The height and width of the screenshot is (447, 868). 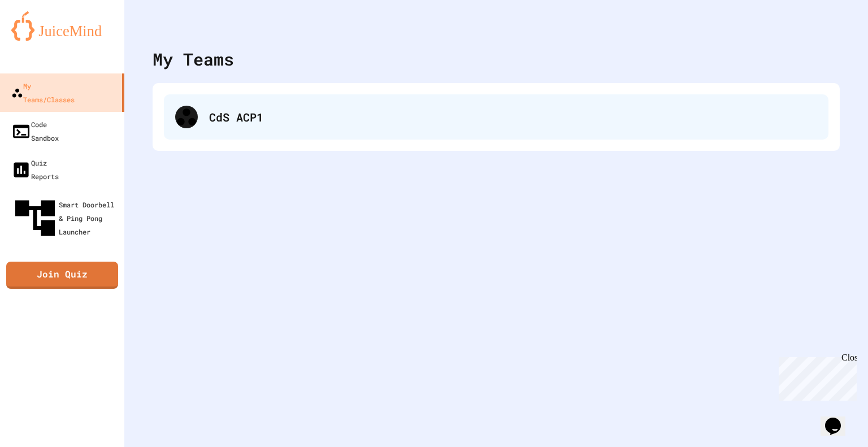 I want to click on div: My Teams/Classes, so click(x=43, y=92).